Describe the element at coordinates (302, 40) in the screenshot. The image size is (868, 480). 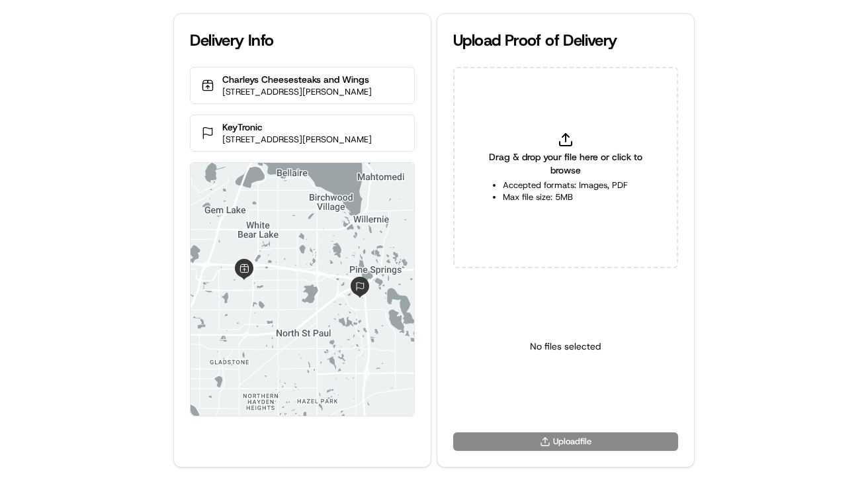
I see `div: Delivery Info` at that location.